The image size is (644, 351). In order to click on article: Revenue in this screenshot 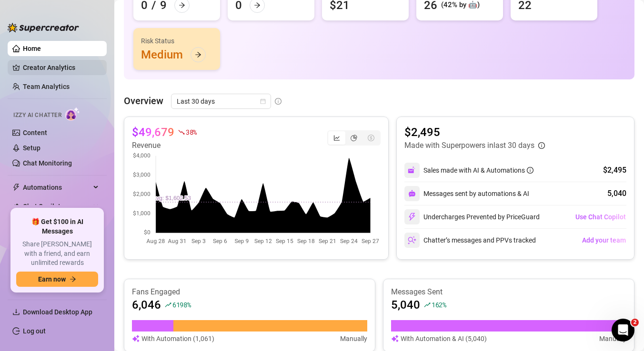, I will do `click(164, 145)`.